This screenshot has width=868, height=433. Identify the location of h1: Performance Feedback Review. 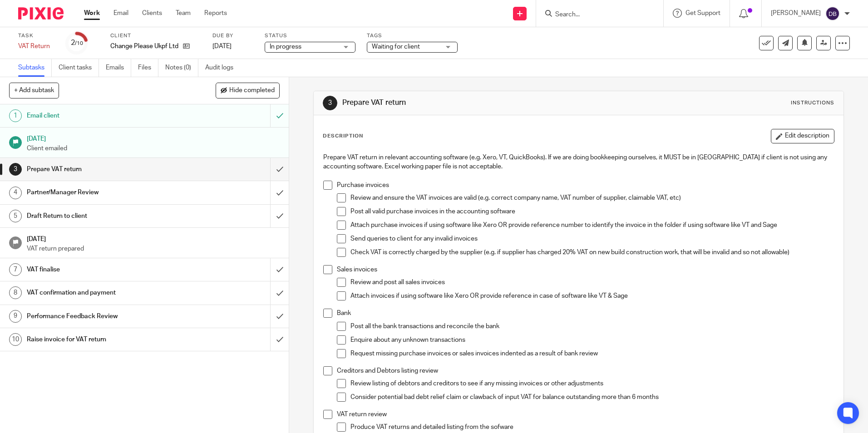
(105, 316).